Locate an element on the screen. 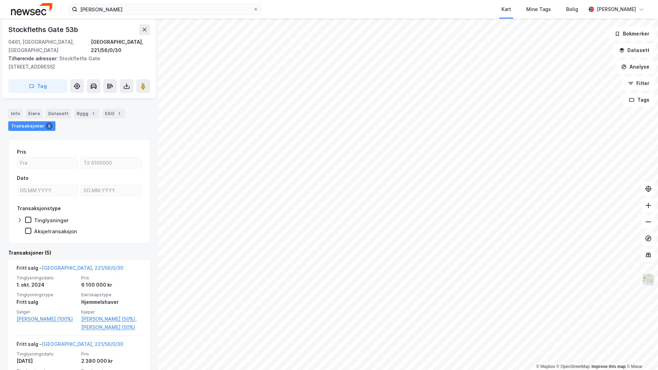 The height and width of the screenshot is (370, 658). div: Info is located at coordinates (15, 114).